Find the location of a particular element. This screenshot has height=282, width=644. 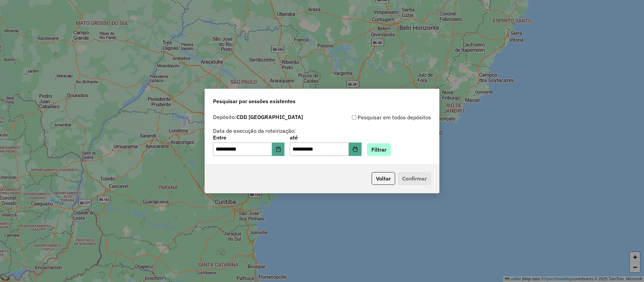

span: Pesquisar por sessões existentes is located at coordinates (254, 101).